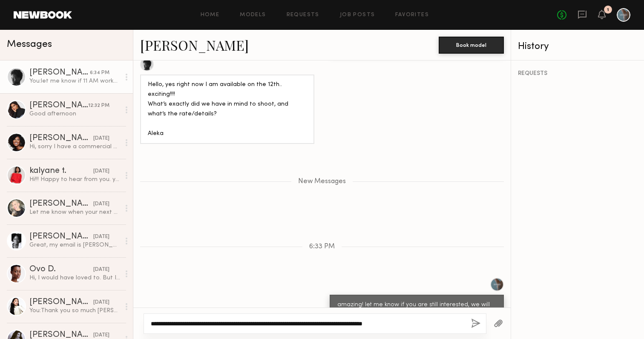 This screenshot has width=644, height=339. Describe the element at coordinates (100, 73) in the screenshot. I see `div: 6:34 PM` at that location.